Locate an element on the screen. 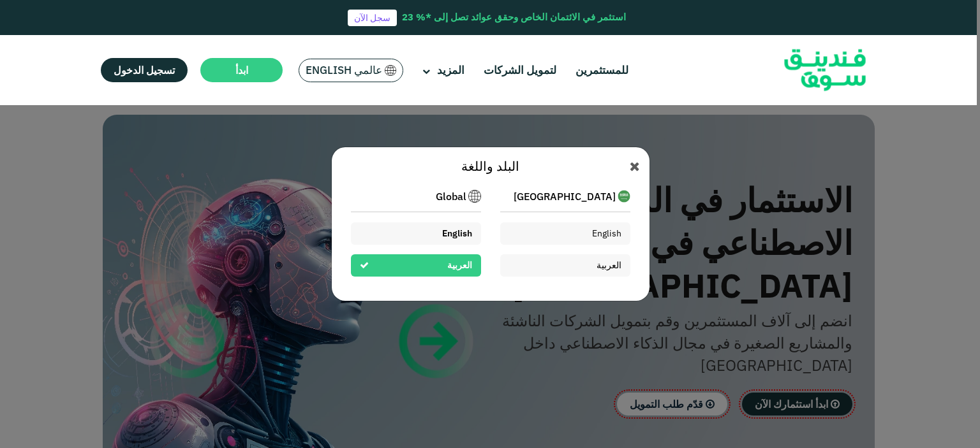 This screenshot has width=980, height=448. span: المزيد is located at coordinates (450, 70).